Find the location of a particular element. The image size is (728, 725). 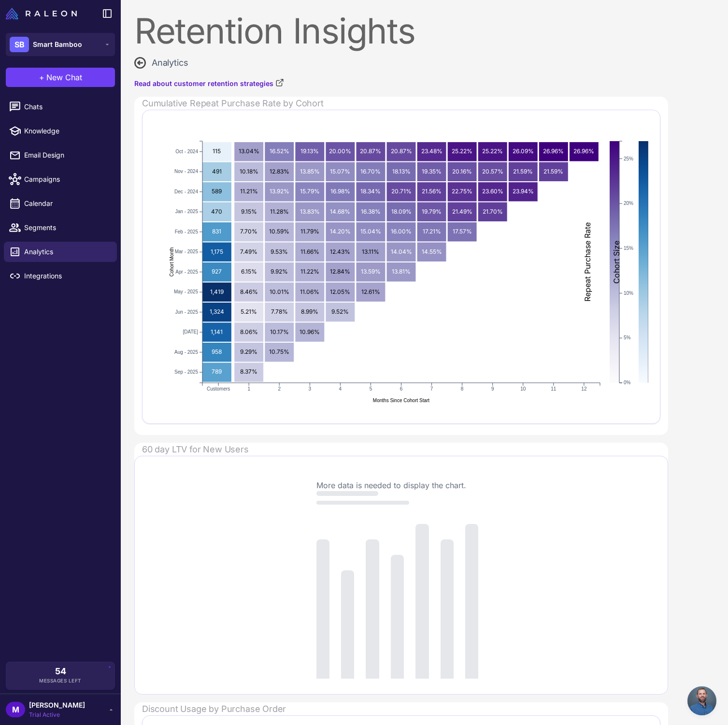

text: 10.59% is located at coordinates (280, 231).